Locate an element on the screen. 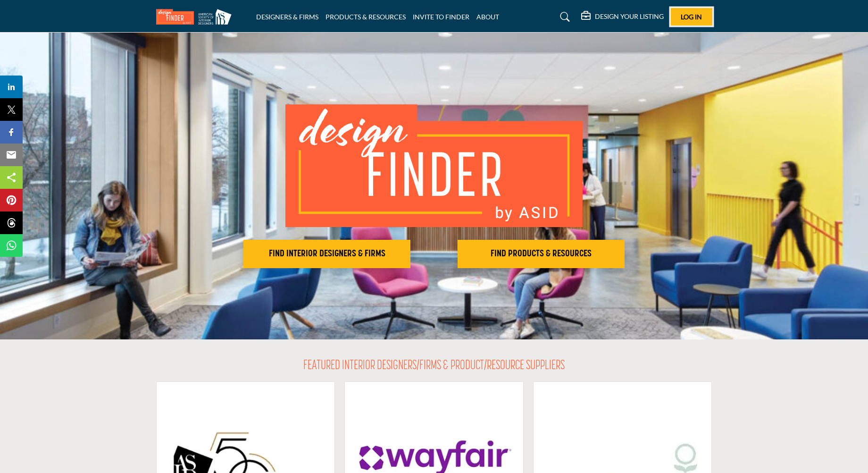 Image resolution: width=868 pixels, height=473 pixels. button: FIND INTERIOR DESIGNERS & FIRMS is located at coordinates (327, 254).